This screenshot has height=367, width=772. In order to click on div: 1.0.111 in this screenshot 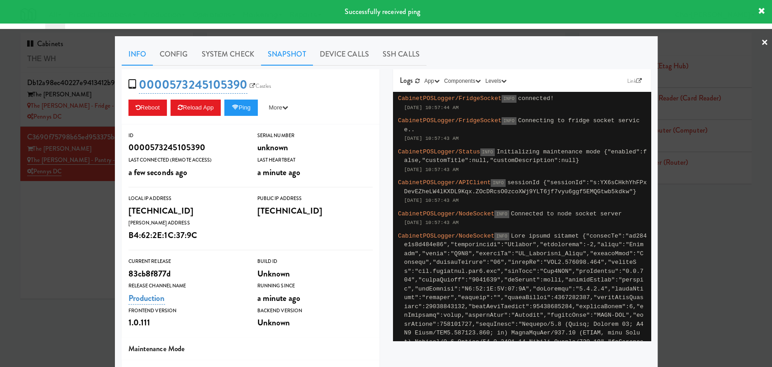, I will do `click(186, 323)`.